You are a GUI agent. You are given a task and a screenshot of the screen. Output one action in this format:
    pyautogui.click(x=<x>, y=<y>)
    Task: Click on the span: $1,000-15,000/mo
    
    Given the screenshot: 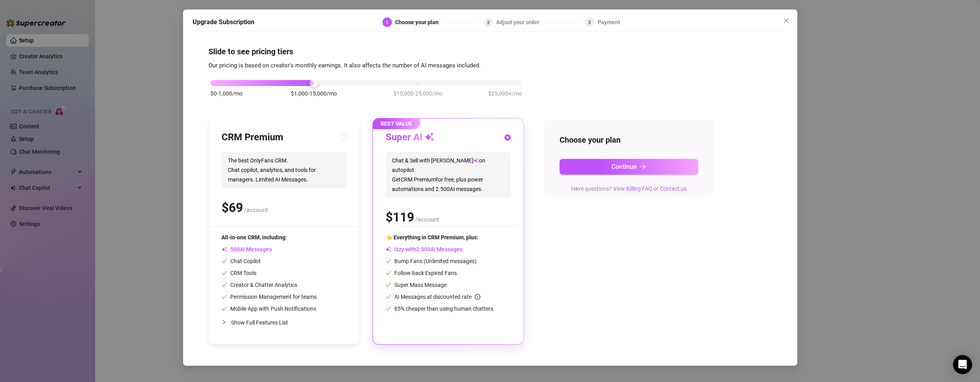 What is the action you would take?
    pyautogui.click(x=314, y=93)
    